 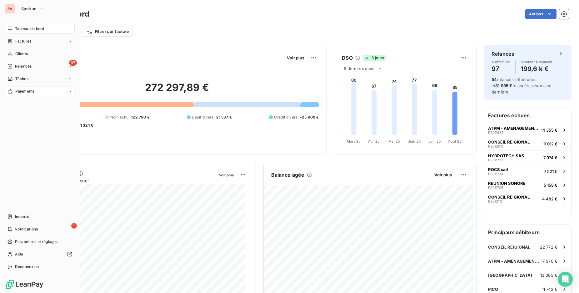 I want to click on tspan: Mai 25, so click(x=394, y=141).